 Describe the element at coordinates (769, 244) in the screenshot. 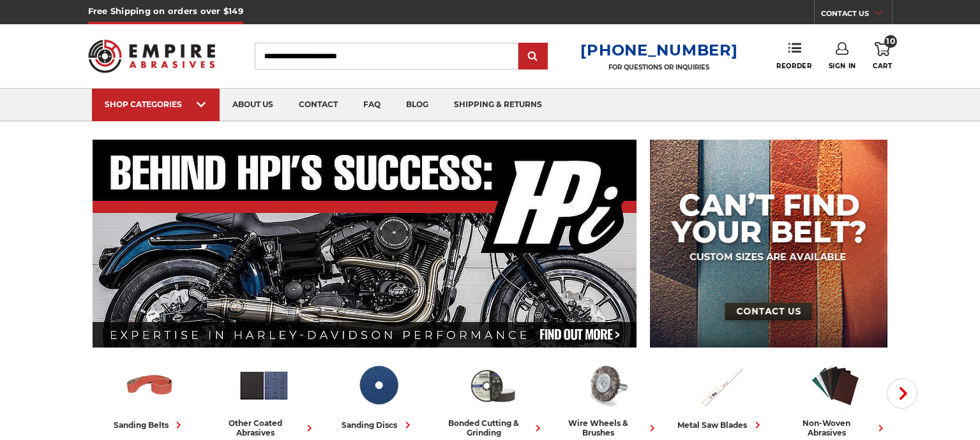

I see `img: promo banner for custom belts.` at that location.